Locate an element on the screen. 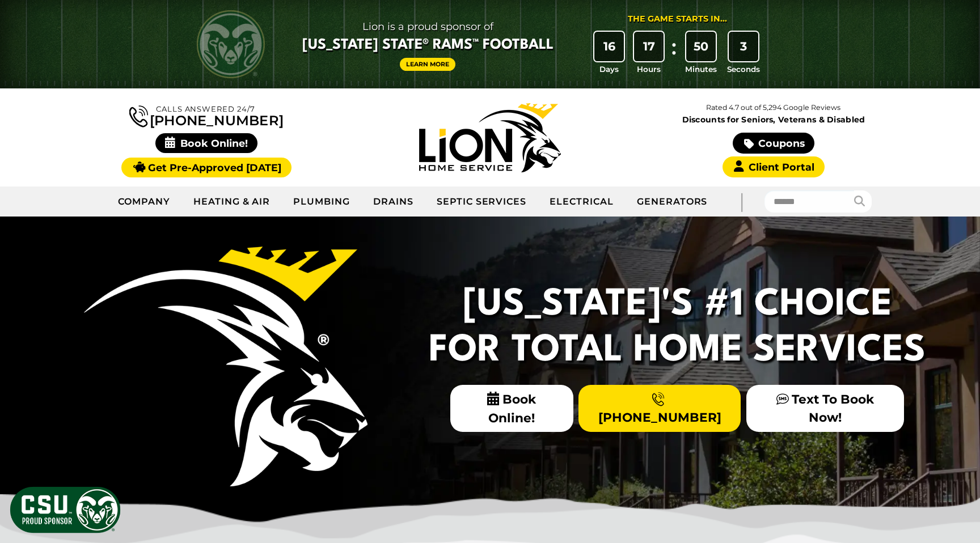 The height and width of the screenshot is (543, 980). a: Learn More is located at coordinates (427, 64).